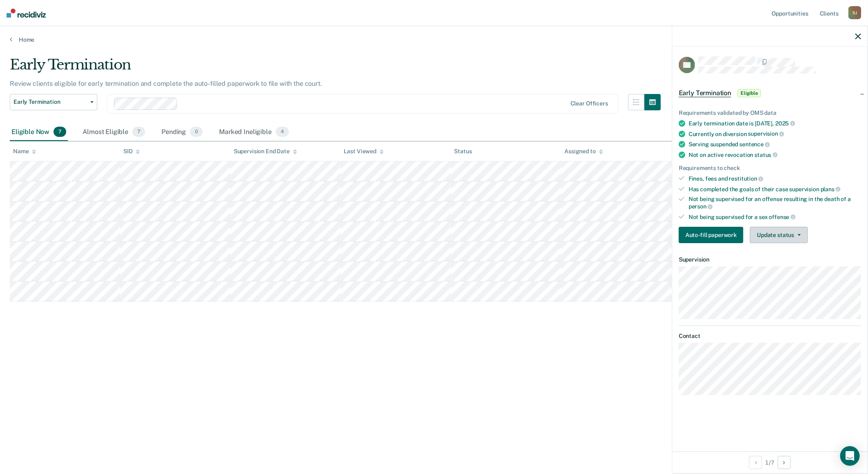 The width and height of the screenshot is (868, 474). I want to click on span: restitution, so click(746, 178).